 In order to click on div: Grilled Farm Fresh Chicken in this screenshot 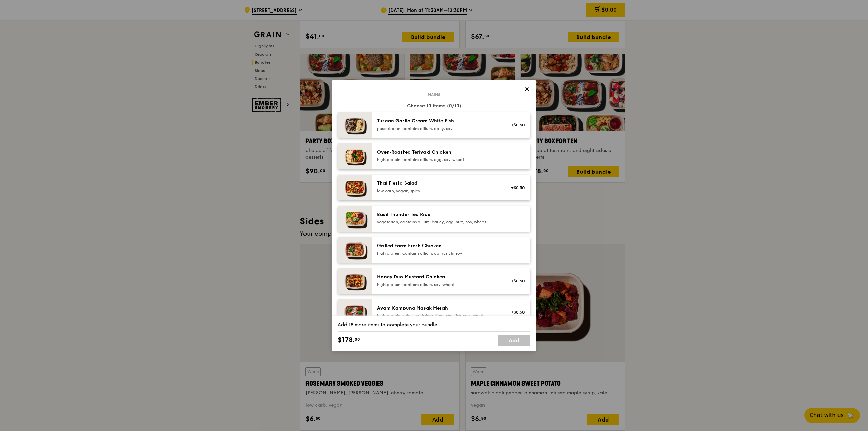, I will do `click(438, 246)`.